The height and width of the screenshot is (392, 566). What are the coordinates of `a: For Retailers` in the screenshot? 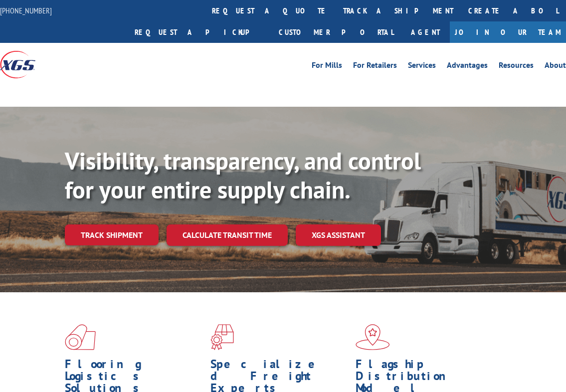 It's located at (375, 67).